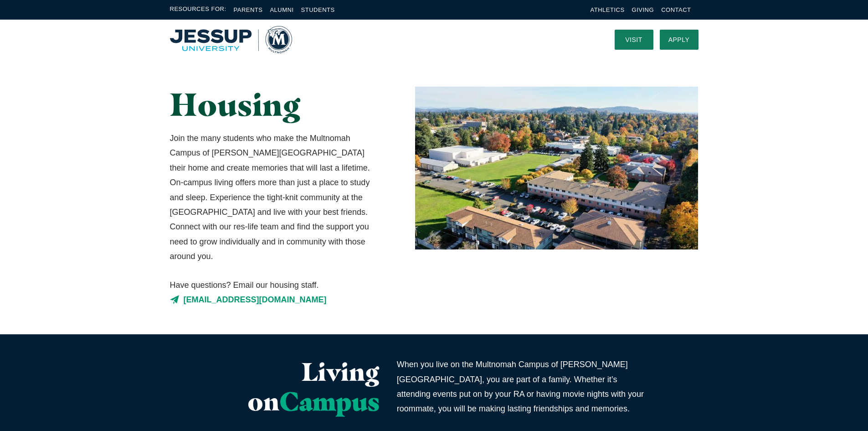 The width and height of the screenshot is (868, 431). Describe the element at coordinates (274, 386) in the screenshot. I see `h2: Living on` at that location.